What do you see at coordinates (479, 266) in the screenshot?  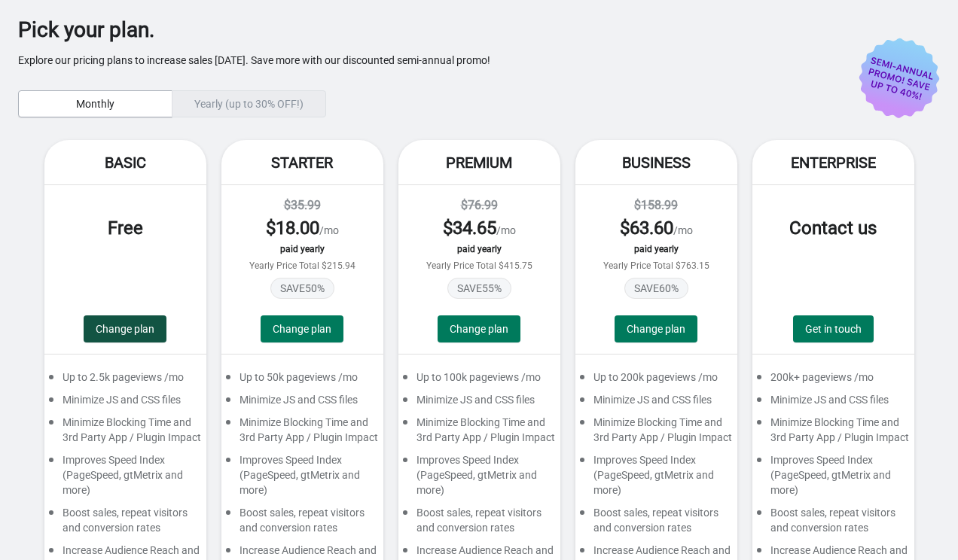 I see `div: Yearly Price Total $415.75` at bounding box center [479, 266].